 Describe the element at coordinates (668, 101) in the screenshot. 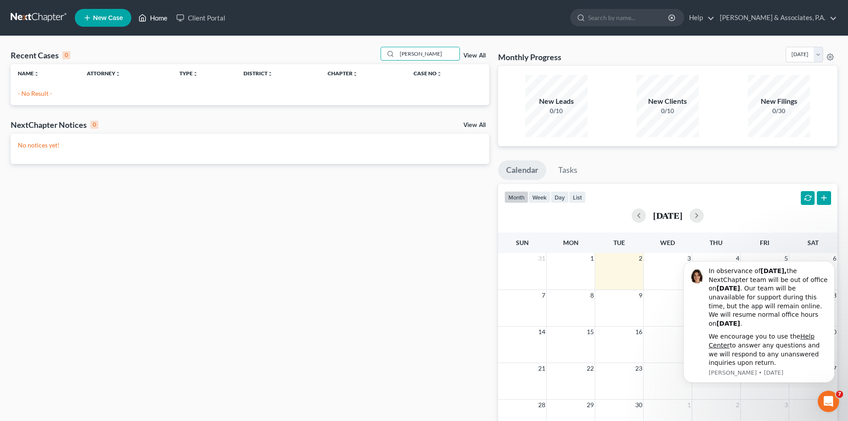

I see `div: New Clients` at that location.